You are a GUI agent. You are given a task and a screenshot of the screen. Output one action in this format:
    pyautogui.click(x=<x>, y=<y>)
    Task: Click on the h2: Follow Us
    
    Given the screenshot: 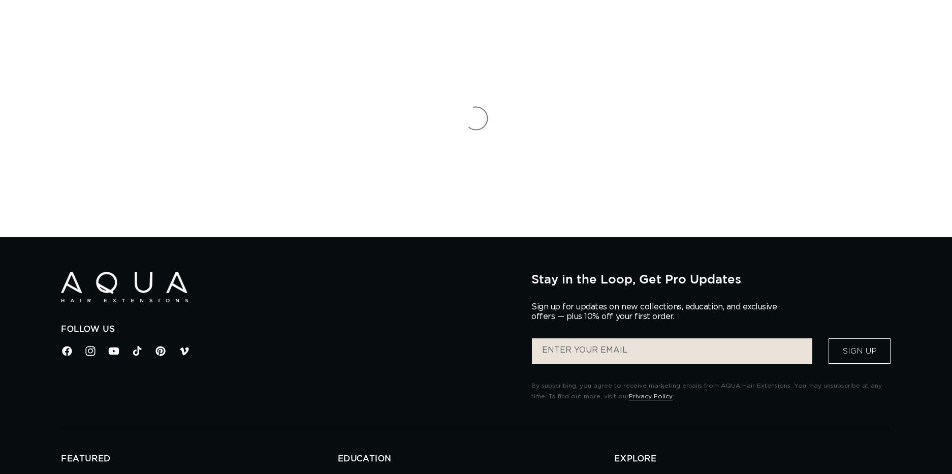 What is the action you would take?
    pyautogui.click(x=289, y=329)
    